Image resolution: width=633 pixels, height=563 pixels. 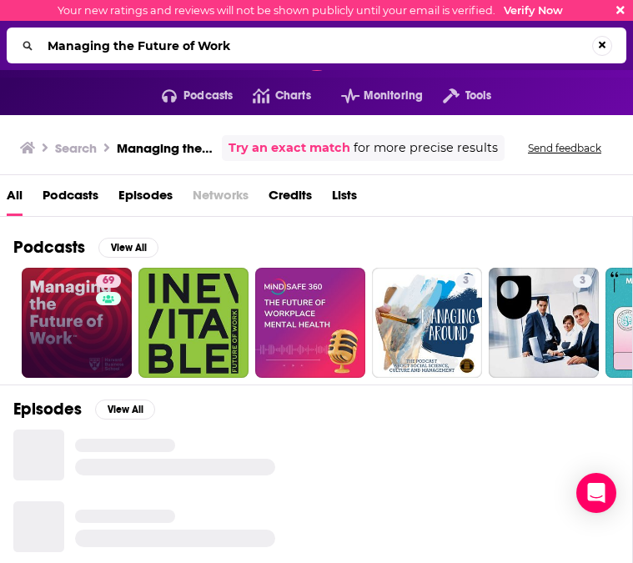 I want to click on h2: Episodes, so click(x=48, y=409).